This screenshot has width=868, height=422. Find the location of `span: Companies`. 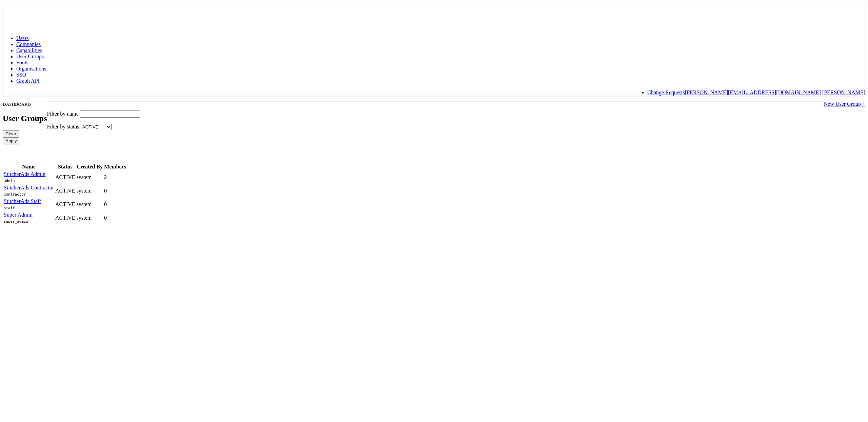

span: Companies is located at coordinates (28, 44).